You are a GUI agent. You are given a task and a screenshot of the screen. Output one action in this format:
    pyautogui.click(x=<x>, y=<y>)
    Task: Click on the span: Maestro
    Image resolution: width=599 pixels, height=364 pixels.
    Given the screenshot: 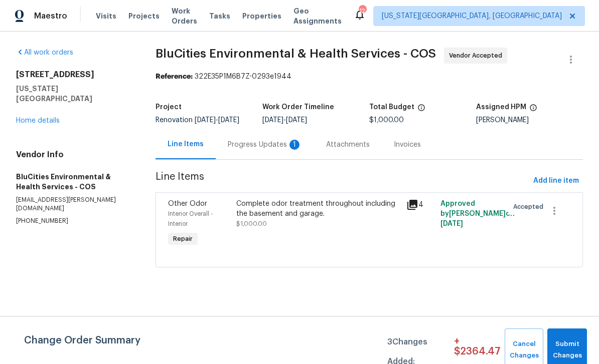 What is the action you would take?
    pyautogui.click(x=51, y=16)
    